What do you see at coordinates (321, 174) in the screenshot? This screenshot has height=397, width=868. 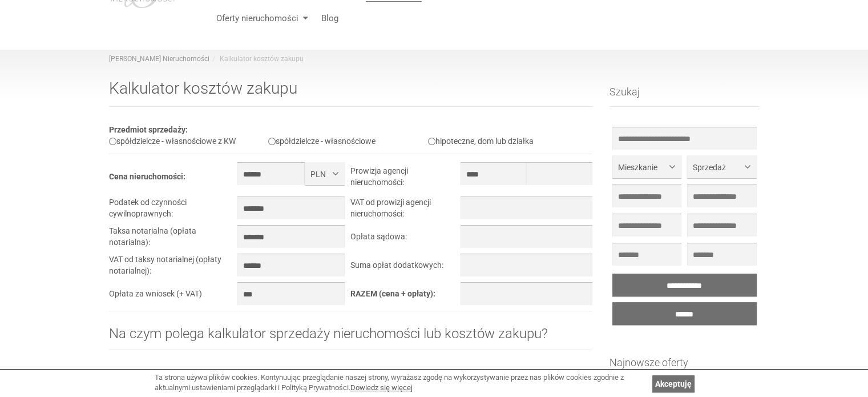 I see `span: PLN` at bounding box center [321, 174].